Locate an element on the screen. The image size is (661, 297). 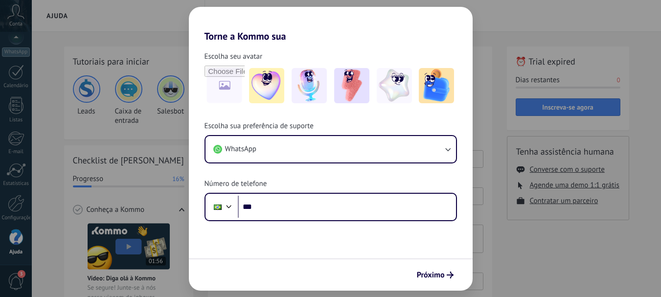
img: -3.jpeg is located at coordinates (352, 86).